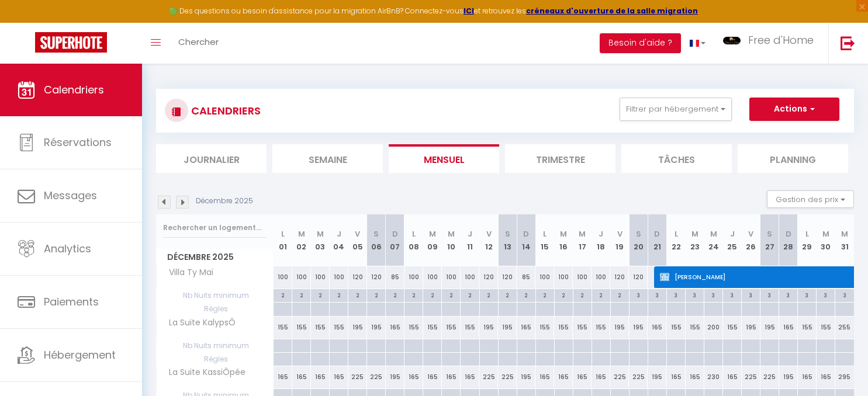 The height and width of the screenshot is (396, 868). What do you see at coordinates (198, 43) in the screenshot?
I see `a: Chercher` at bounding box center [198, 43].